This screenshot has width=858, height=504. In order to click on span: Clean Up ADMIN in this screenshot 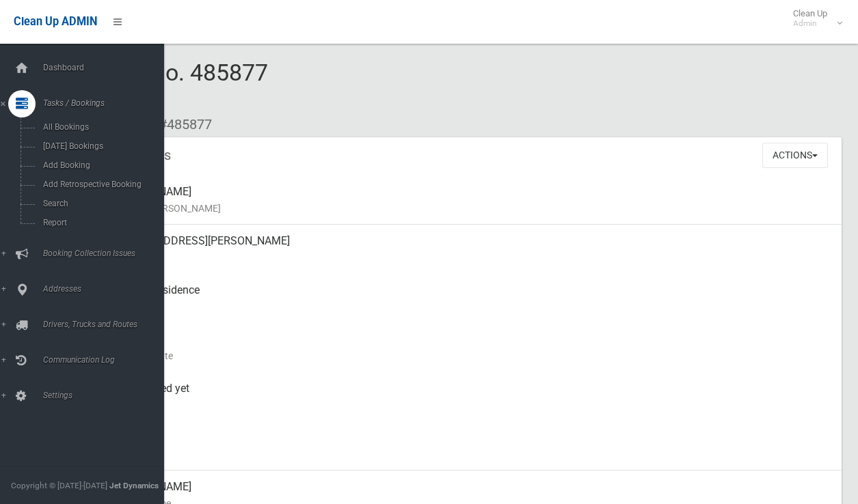, I will do `click(55, 21)`.